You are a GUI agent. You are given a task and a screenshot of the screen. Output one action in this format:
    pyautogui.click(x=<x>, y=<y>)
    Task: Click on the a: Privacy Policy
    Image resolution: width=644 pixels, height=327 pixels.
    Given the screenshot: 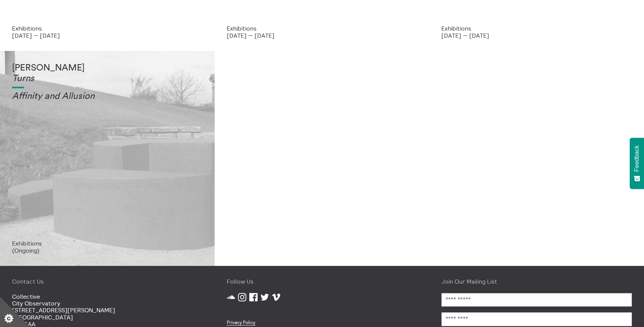 What is the action you would take?
    pyautogui.click(x=241, y=322)
    